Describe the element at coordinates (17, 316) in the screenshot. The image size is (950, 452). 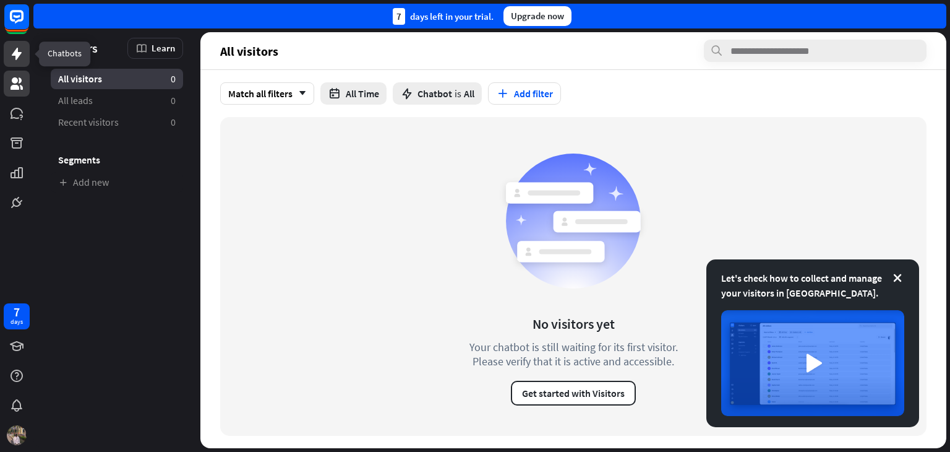
I see `a: 7 days` at that location.